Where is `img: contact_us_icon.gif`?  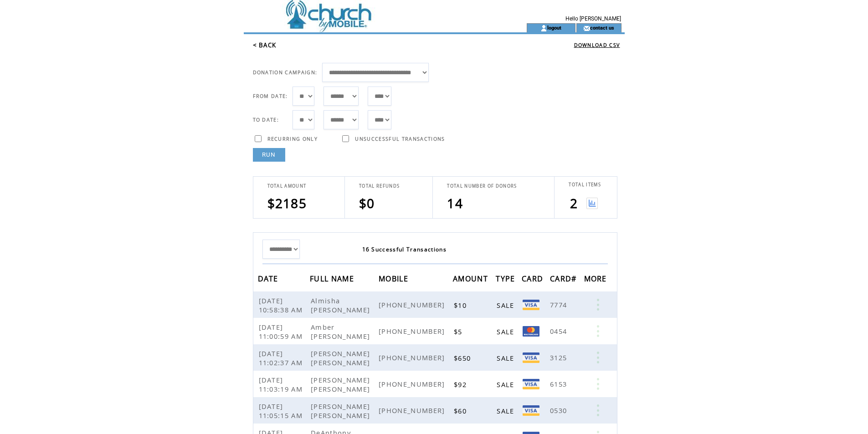
img: contact_us_icon.gif is located at coordinates (586, 28).